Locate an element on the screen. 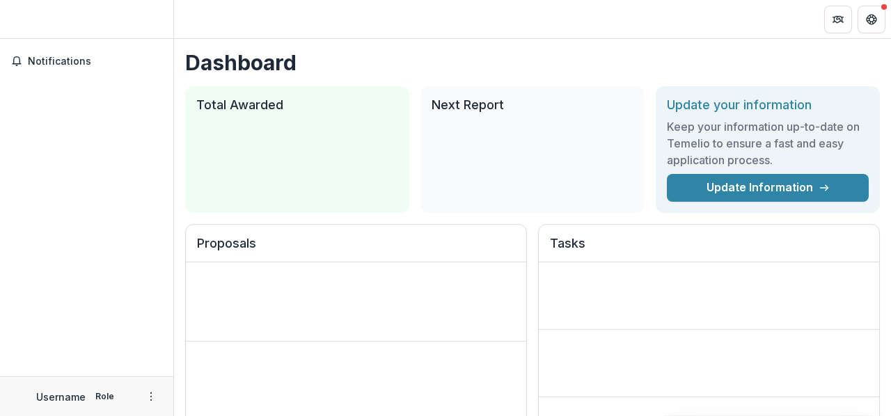 This screenshot has width=891, height=416. h1: Dashboard is located at coordinates (532, 63).